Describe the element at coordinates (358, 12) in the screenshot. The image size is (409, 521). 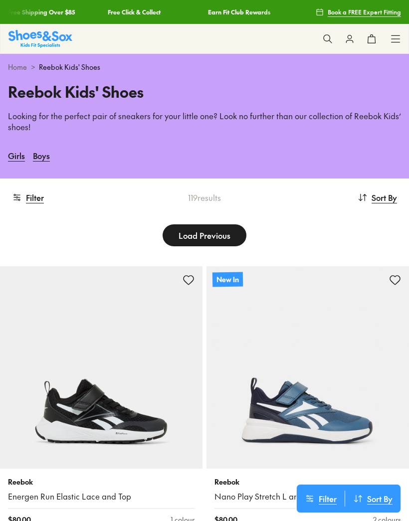
I see `a: Book a FREE Expert Fitting` at that location.